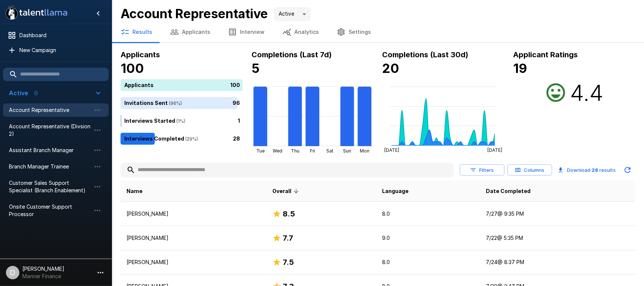 This screenshot has height=286, width=644. I want to click on b: 28, so click(595, 170).